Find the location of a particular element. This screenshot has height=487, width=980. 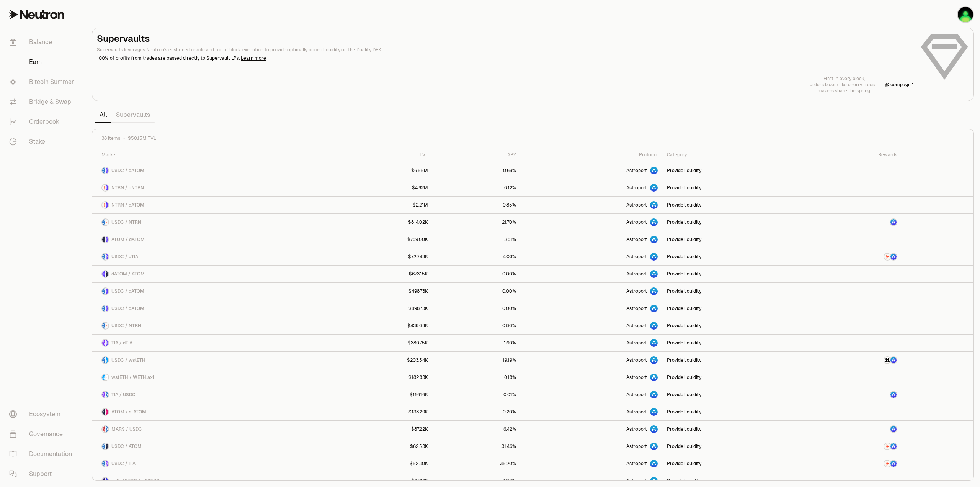

a: $62.53K is located at coordinates (382, 446).